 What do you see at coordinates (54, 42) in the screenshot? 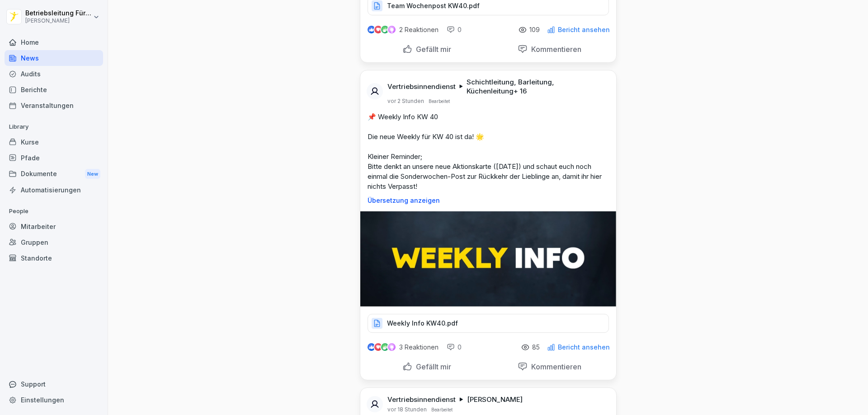
I see `div: Home` at bounding box center [54, 42].